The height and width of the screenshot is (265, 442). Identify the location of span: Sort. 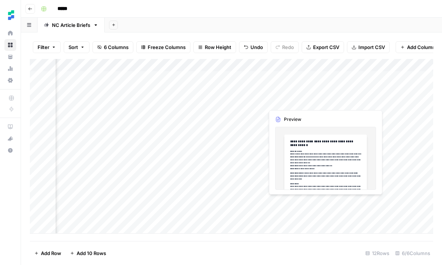
(73, 47).